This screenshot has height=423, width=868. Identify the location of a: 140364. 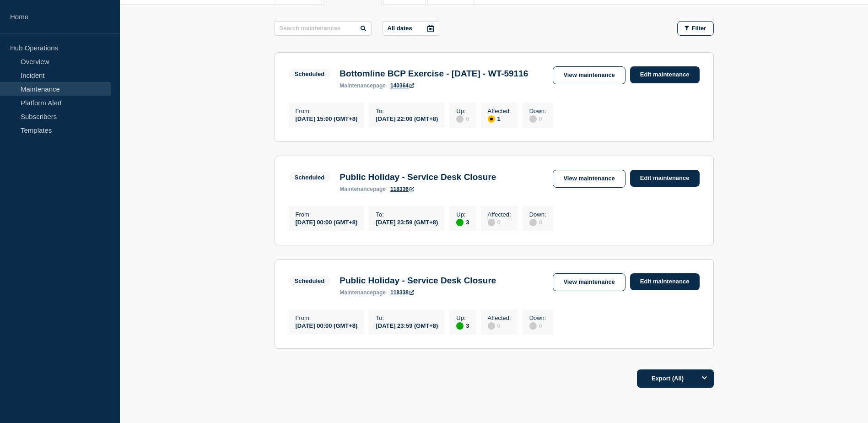
(402, 86).